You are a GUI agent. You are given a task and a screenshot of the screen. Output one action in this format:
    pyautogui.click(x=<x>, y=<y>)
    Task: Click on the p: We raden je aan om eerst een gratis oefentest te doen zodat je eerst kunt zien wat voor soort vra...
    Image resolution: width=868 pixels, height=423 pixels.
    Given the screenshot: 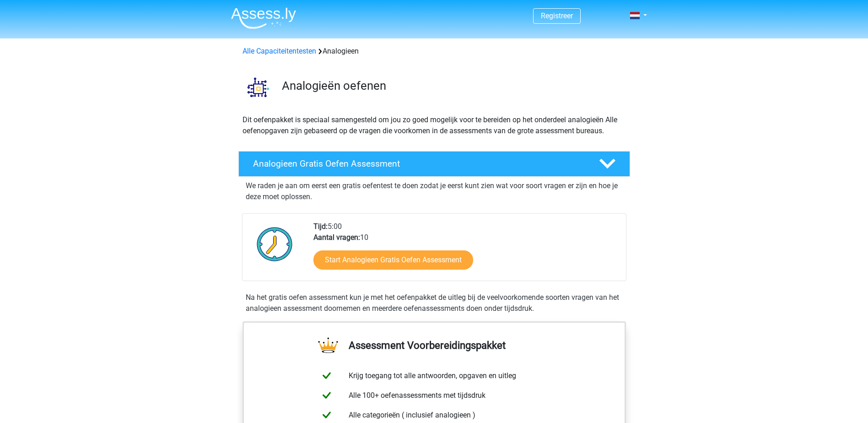 What is the action you would take?
    pyautogui.click(x=434, y=191)
    